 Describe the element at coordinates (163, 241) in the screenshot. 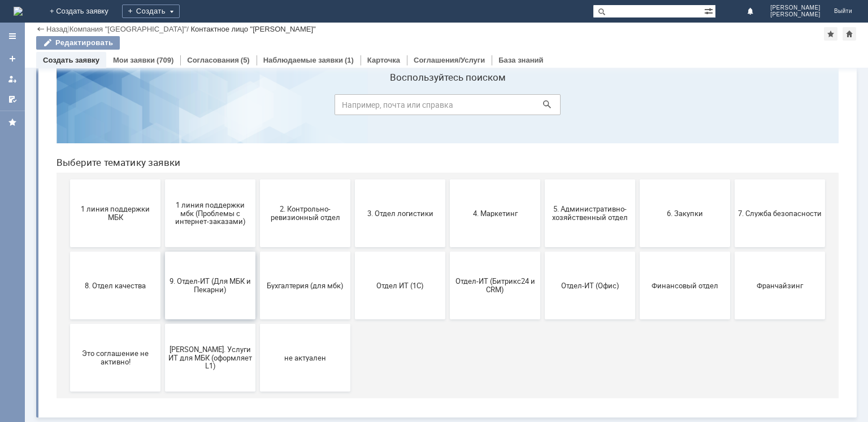

I see `span: 9. Отдел-ИТ (Для МБК и Пекарни)` at that location.